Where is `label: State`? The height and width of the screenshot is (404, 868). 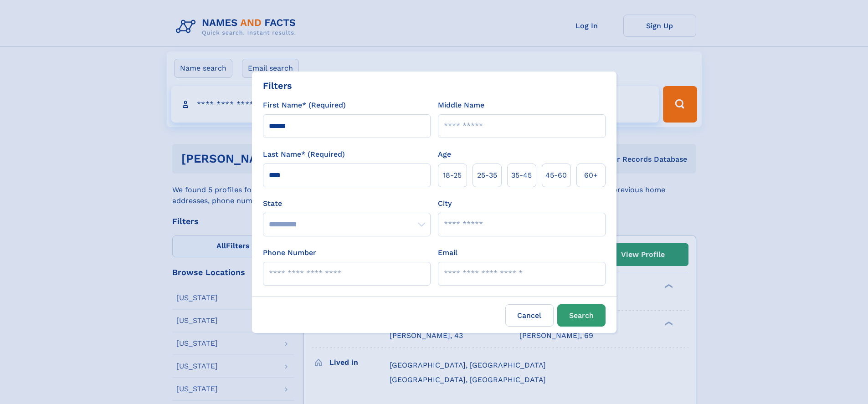
label: State is located at coordinates (347, 203).